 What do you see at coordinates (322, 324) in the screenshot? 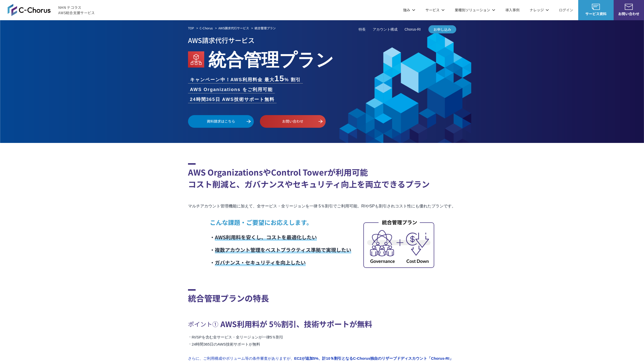
I see `h3: AWS利用料が 5％割引、技術サポートが無料` at bounding box center [322, 324].